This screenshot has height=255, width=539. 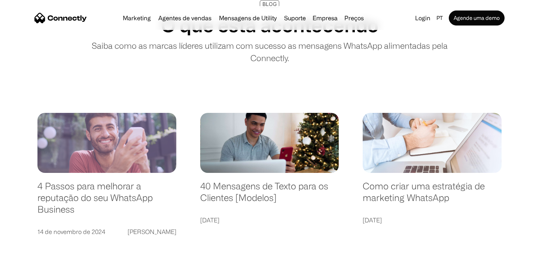 I want to click on a: Preços, so click(x=354, y=18).